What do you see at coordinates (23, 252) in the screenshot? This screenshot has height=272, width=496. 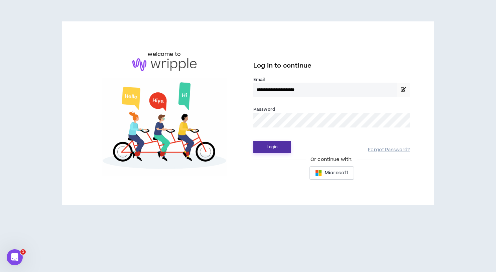 I see `span: 1` at bounding box center [23, 252].